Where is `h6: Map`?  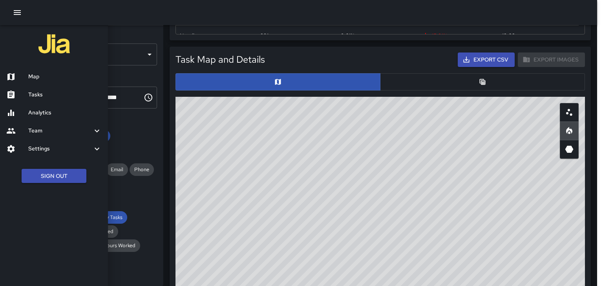
h6: Map is located at coordinates (65, 77).